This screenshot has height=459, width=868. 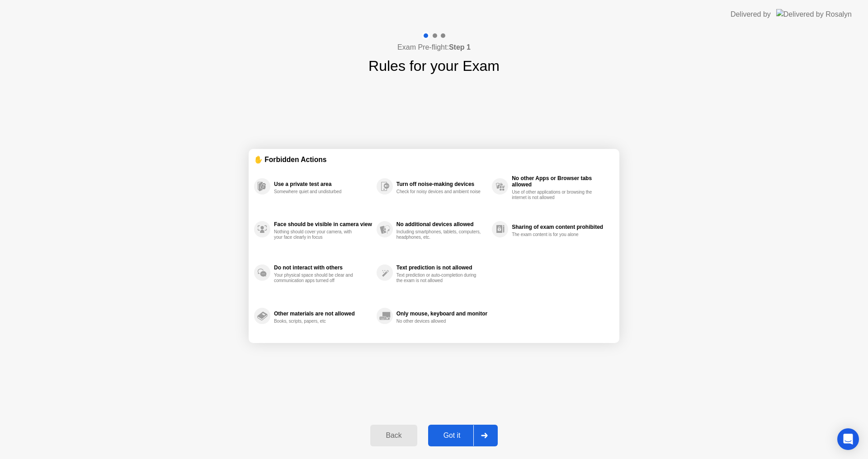 What do you see at coordinates (442, 314) in the screenshot?
I see `div: Only mouse, keyboard and monitor` at bounding box center [442, 314].